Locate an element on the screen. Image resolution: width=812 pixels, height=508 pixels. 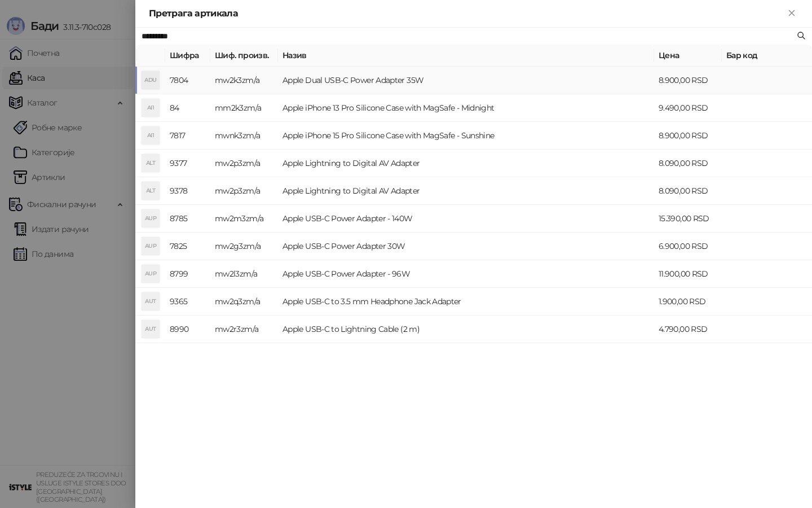
td: 6.900,00 RSD is located at coordinates (688, 246).